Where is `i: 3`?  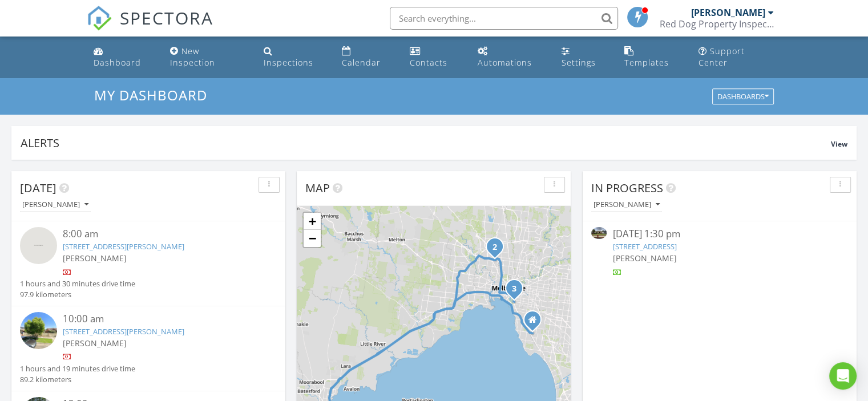
i: 3 is located at coordinates (514, 289).